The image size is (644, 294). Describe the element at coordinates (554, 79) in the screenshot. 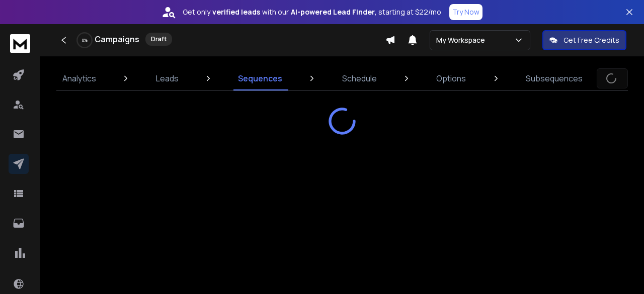

I see `a: Subsequences` at that location.